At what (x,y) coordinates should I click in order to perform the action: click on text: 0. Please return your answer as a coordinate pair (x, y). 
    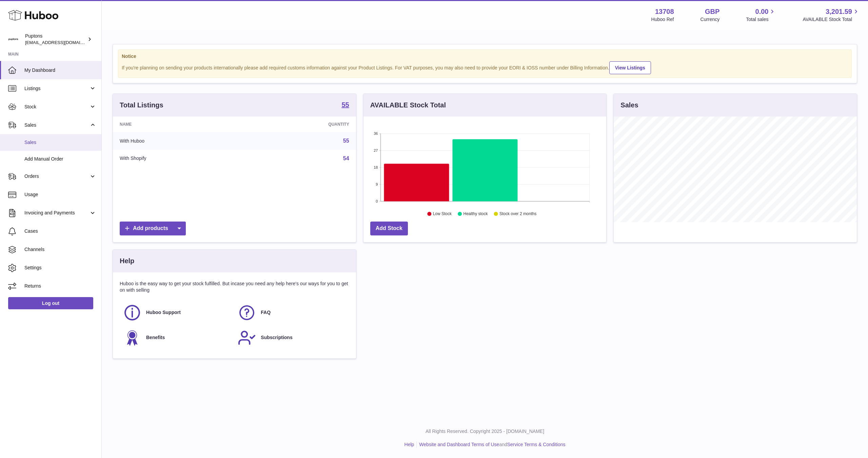
    Looking at the image, I should click on (377, 201).